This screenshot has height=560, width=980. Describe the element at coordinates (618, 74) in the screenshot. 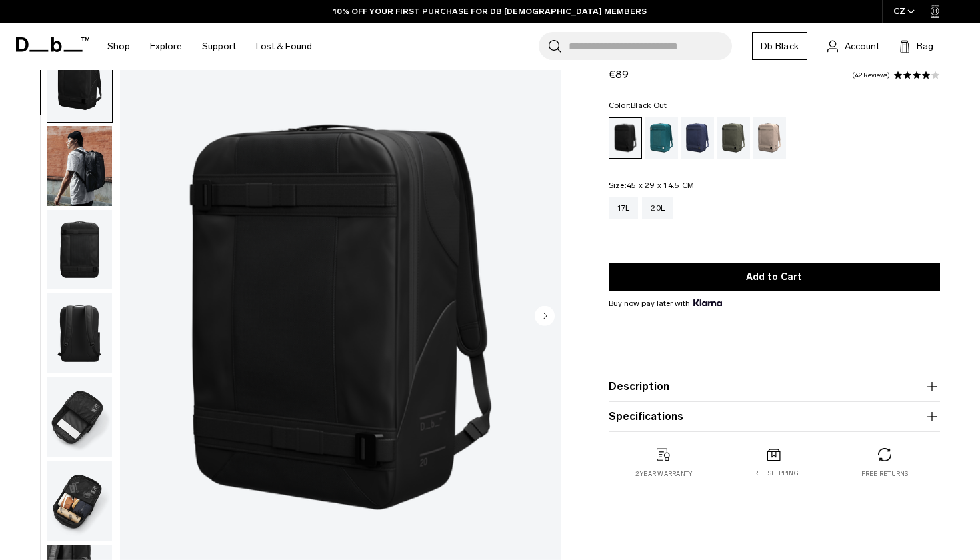

I see `span: €89` at that location.